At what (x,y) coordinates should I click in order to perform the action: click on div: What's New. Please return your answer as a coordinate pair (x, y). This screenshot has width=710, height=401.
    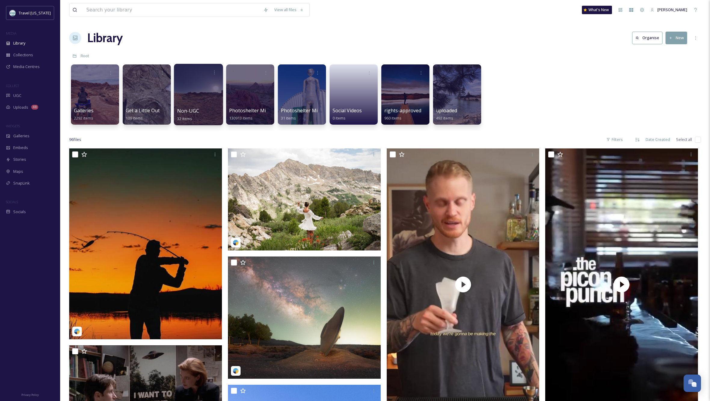
    Looking at the image, I should click on (597, 10).